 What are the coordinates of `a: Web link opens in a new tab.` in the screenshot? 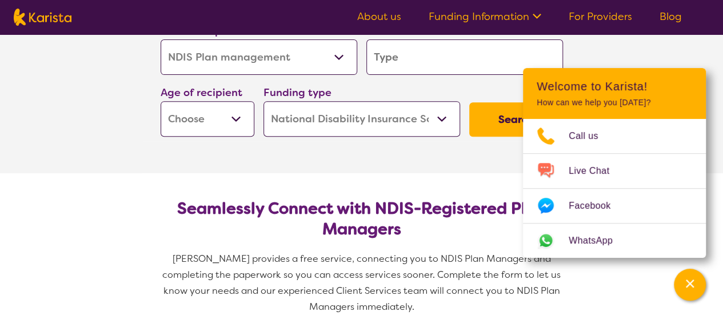 It's located at (614, 241).